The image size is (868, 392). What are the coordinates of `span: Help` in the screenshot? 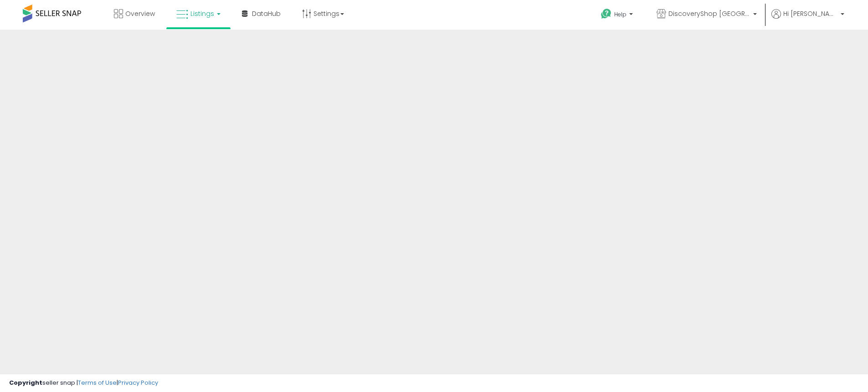 It's located at (620, 14).